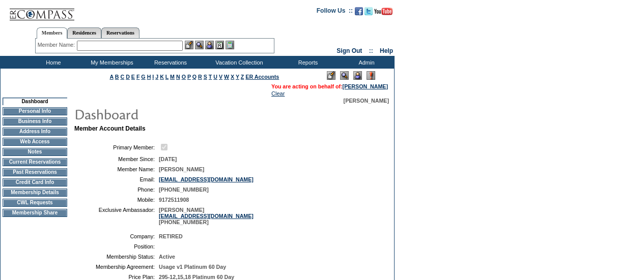 This screenshot has height=280, width=644. I want to click on img: b_calculator.gif, so click(229, 45).